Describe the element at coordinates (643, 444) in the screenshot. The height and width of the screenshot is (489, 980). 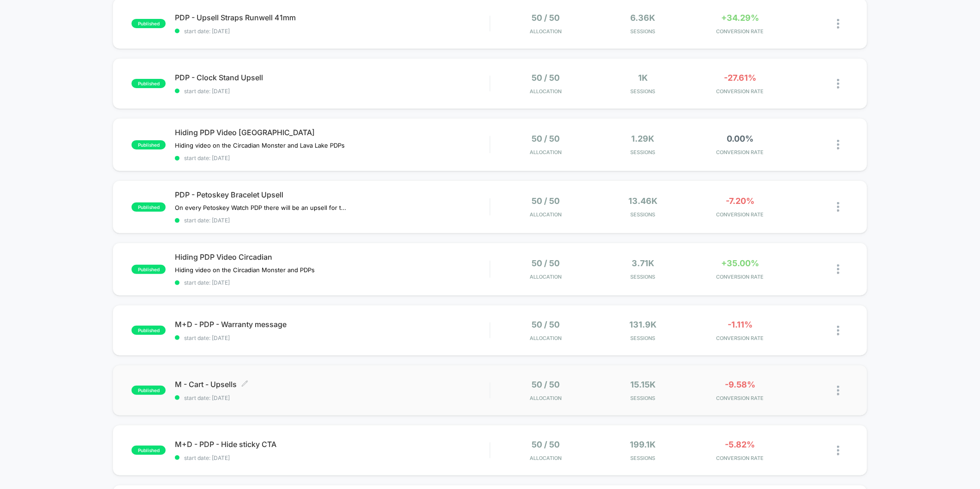
I see `span: 199.1k` at that location.